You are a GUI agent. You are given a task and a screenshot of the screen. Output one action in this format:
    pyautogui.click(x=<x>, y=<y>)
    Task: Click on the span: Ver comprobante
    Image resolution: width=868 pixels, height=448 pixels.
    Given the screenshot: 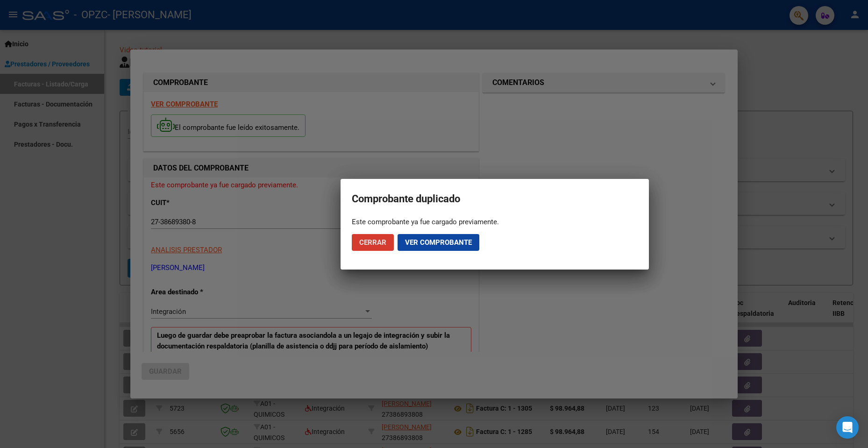 What is the action you would take?
    pyautogui.click(x=438, y=243)
    